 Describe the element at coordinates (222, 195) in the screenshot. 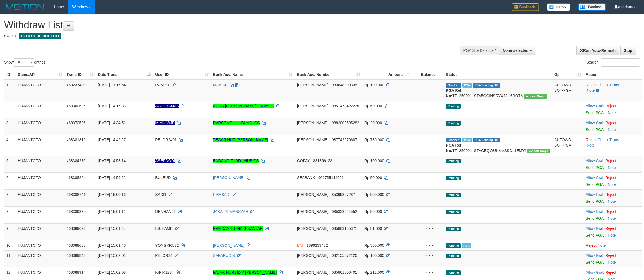

I see `a: RAMSADI` at that location.